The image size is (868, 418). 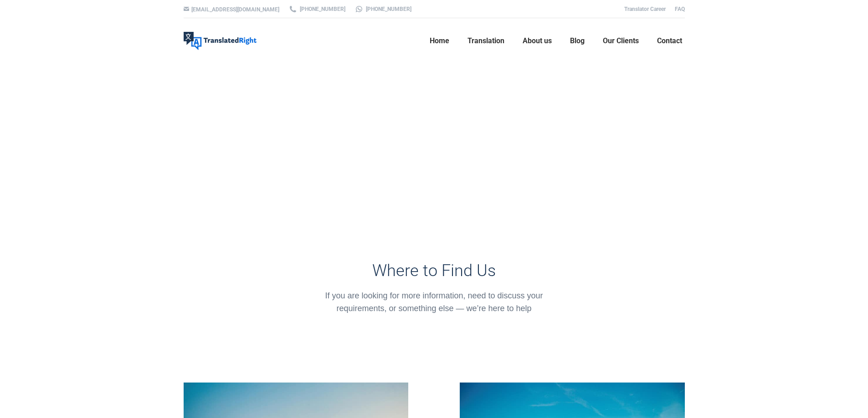 What do you see at coordinates (669, 41) in the screenshot?
I see `span: Contact` at bounding box center [669, 41].